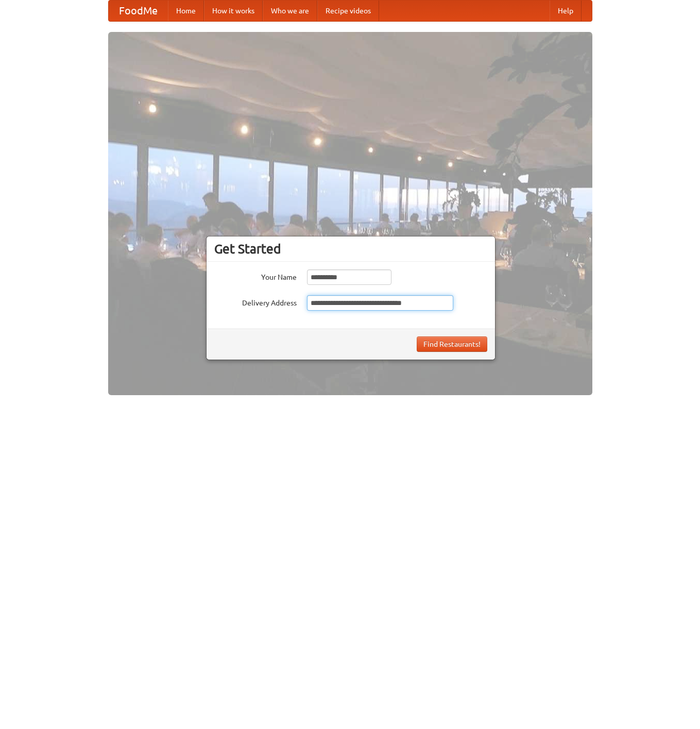 The image size is (700, 729). I want to click on a: FoodMe, so click(138, 11).